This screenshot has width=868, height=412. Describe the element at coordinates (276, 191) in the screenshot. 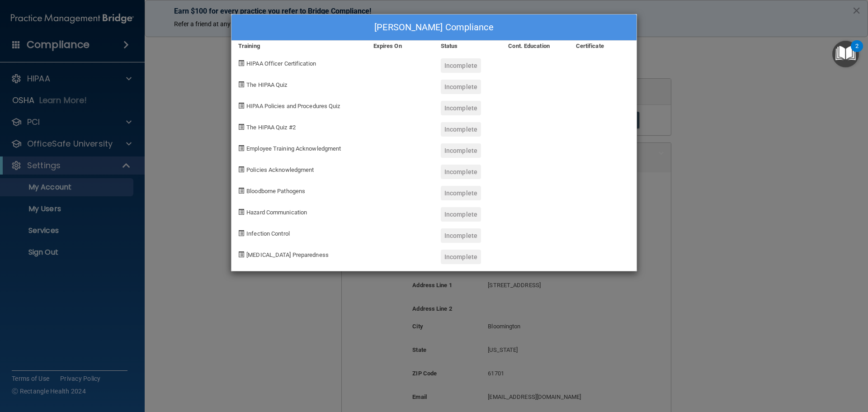

I see `span: Bloodborne Pathogens` at that location.